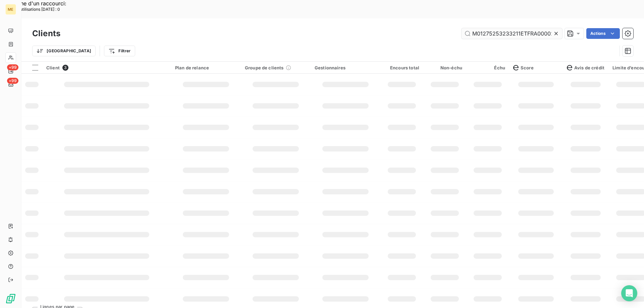 Image resolution: width=644 pixels, height=308 pixels. Describe the element at coordinates (66, 68) in the screenshot. I see `span: 3` at that location.